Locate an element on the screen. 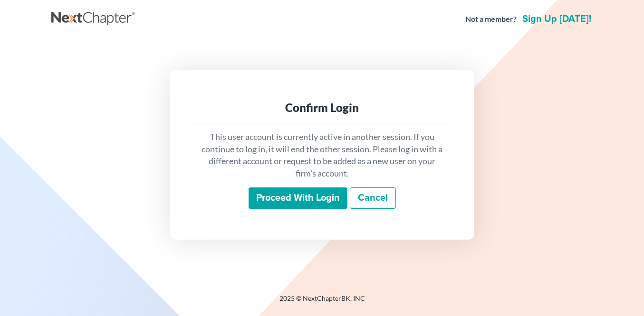 This screenshot has width=644, height=316. input: Proceed with login is located at coordinates (298, 198).